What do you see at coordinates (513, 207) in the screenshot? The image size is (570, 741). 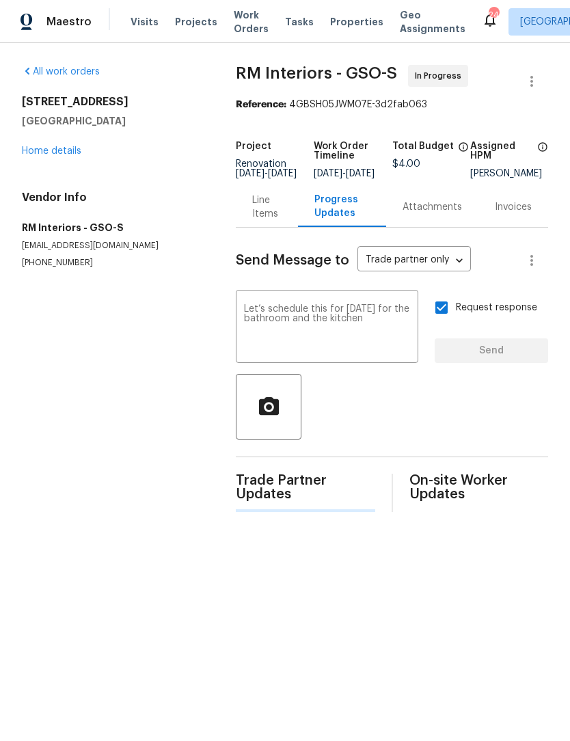 I see `div: Invoices` at bounding box center [513, 207].